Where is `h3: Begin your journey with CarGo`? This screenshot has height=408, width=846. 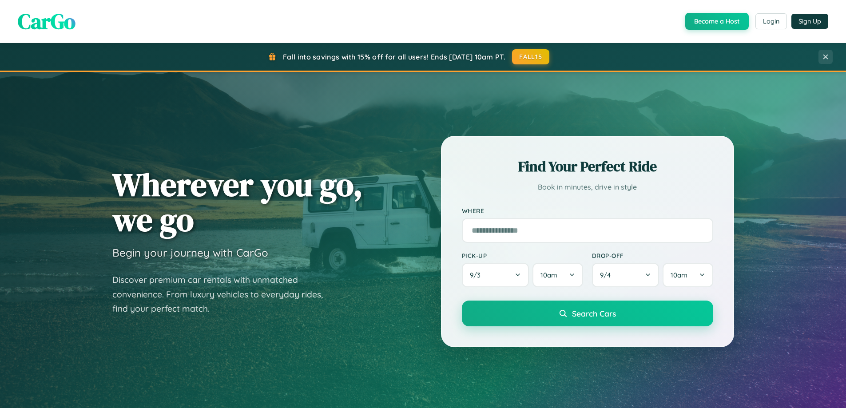 h3: Begin your journey with CarGo is located at coordinates (190, 253).